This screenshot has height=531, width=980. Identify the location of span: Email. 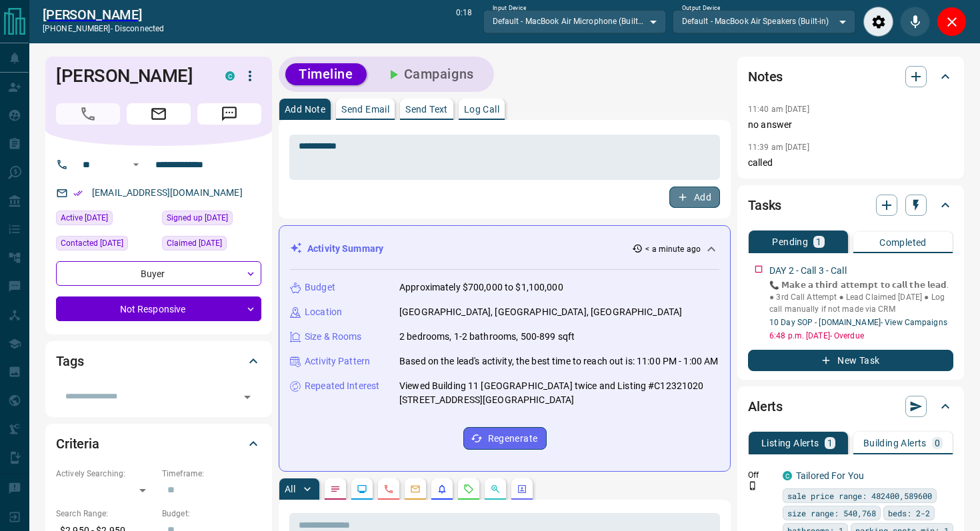
(158, 114).